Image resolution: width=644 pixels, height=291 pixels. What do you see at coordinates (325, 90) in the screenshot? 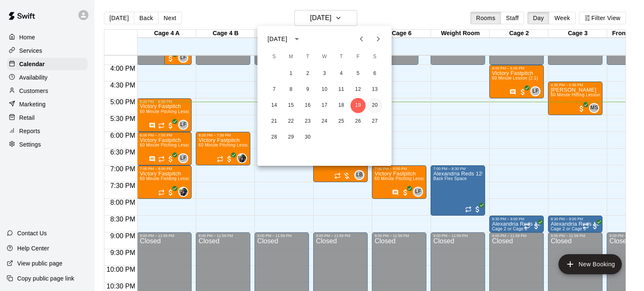
I see `button: 10` at bounding box center [325, 90].